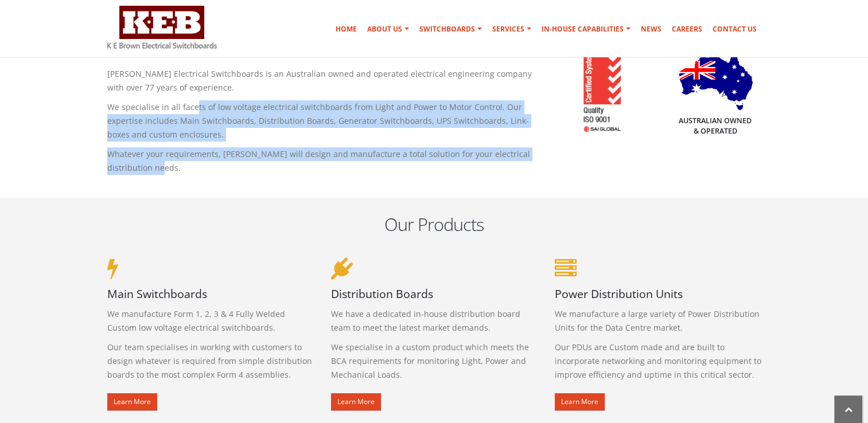  What do you see at coordinates (658, 294) in the screenshot?
I see `h4: Power Distribution Units` at bounding box center [658, 294].